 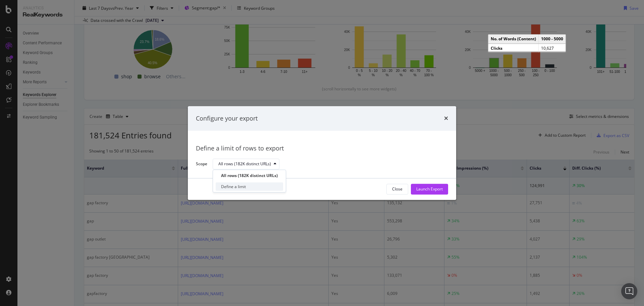 I want to click on button: Close, so click(x=397, y=189).